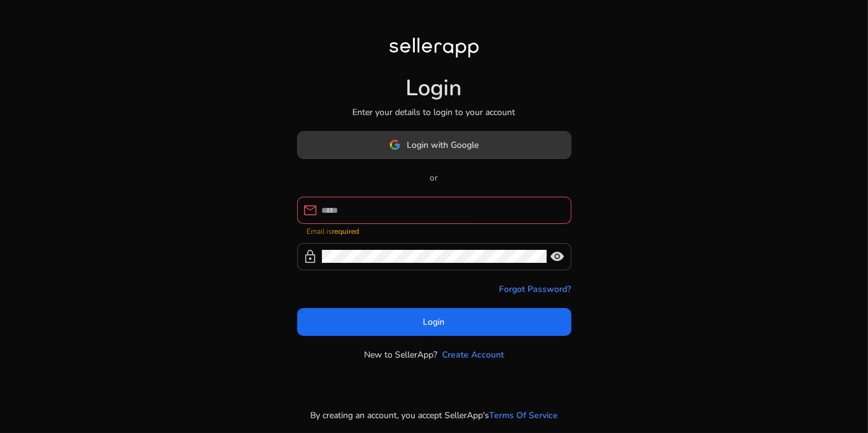  Describe the element at coordinates (535, 289) in the screenshot. I see `a: Forgot Password?` at that location.